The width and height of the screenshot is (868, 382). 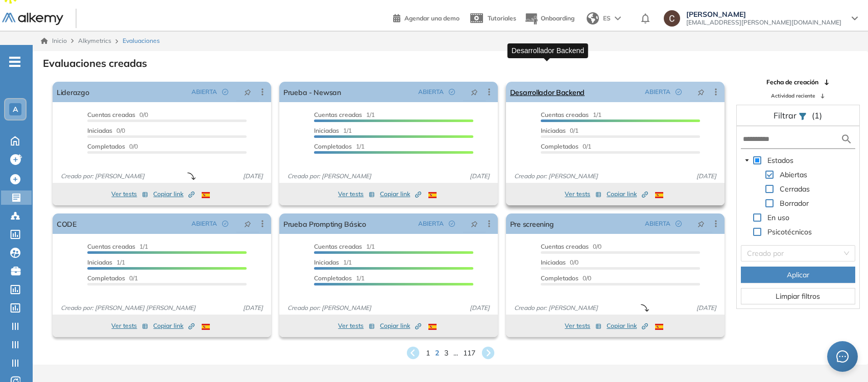 I want to click on span: Psicotécnicos, so click(x=789, y=231).